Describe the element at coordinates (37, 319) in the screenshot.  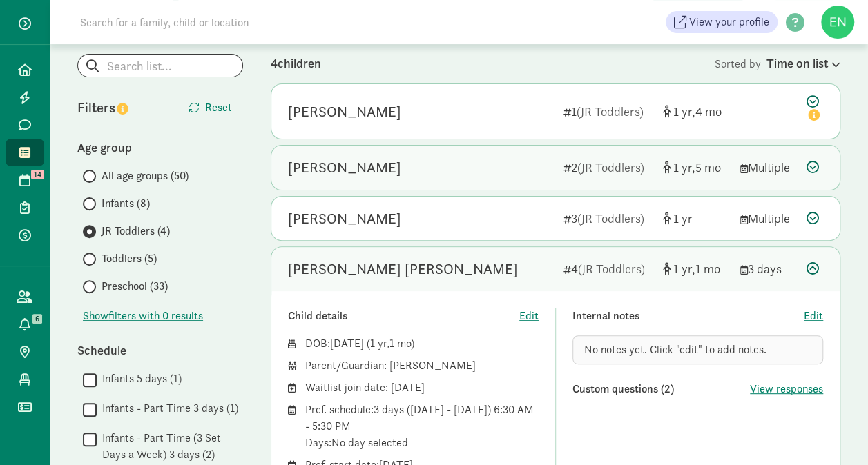
I see `span: 6` at that location.